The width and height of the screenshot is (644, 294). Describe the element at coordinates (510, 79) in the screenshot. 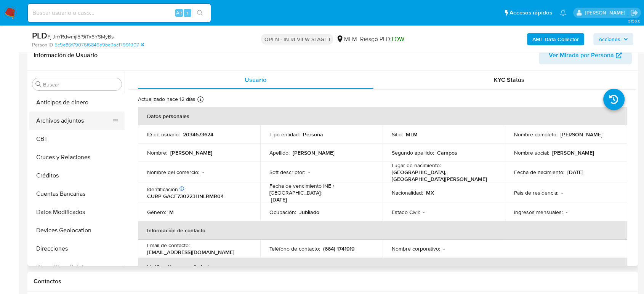

I see `span: KYC Status` at that location.